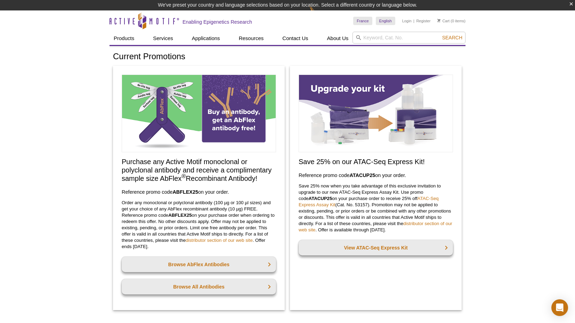 This screenshot has height=323, width=575. What do you see at coordinates (288, 57) in the screenshot?
I see `h1: Current Promotions` at bounding box center [288, 57].